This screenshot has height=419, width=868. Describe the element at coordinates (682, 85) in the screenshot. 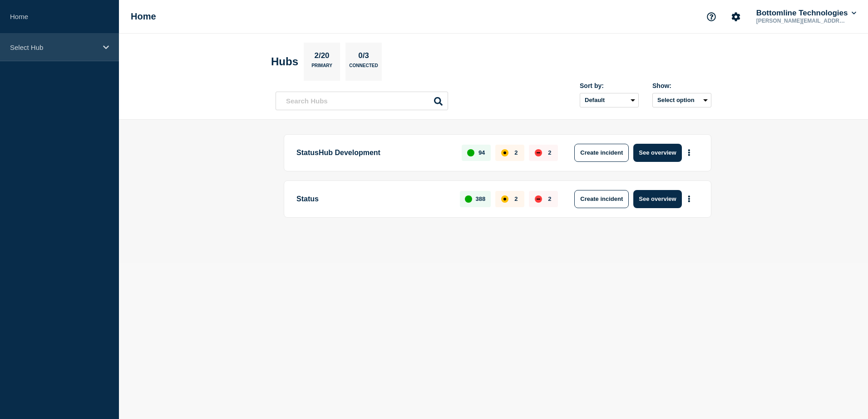

I see `div: Show:` at that location.